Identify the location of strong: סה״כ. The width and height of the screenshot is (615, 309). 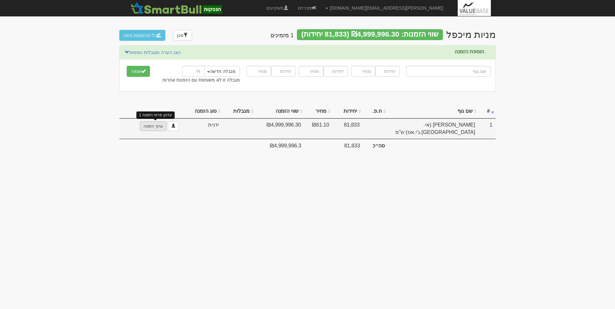
(378, 146).